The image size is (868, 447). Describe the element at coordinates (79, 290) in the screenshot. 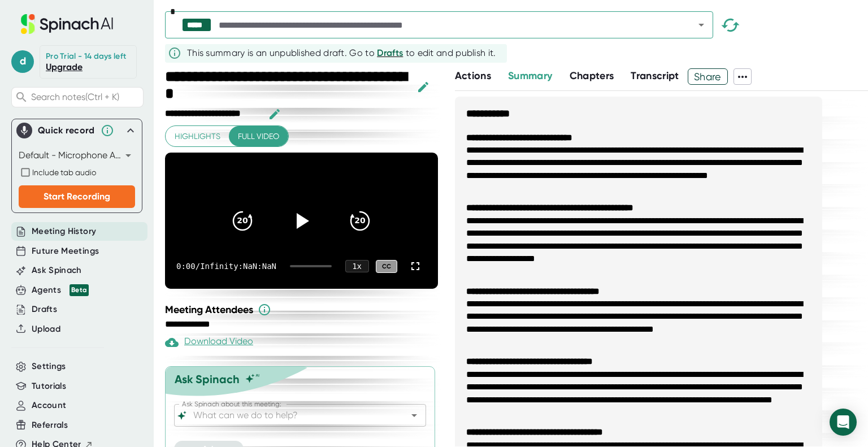

I see `div: Beta` at that location.